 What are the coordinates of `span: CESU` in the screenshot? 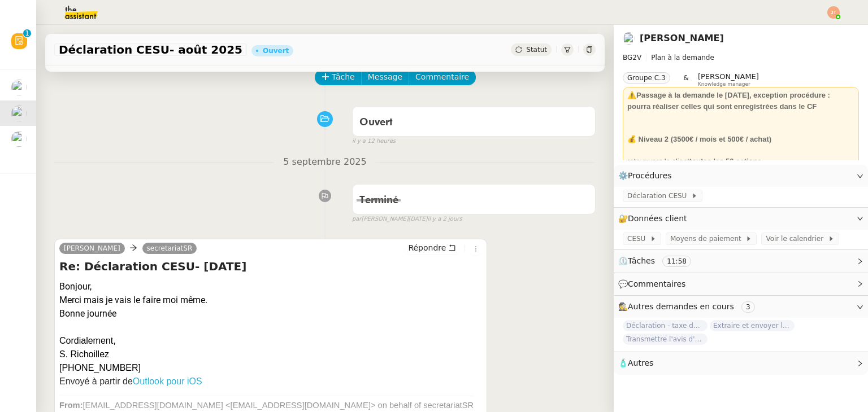 It's located at (638, 239).